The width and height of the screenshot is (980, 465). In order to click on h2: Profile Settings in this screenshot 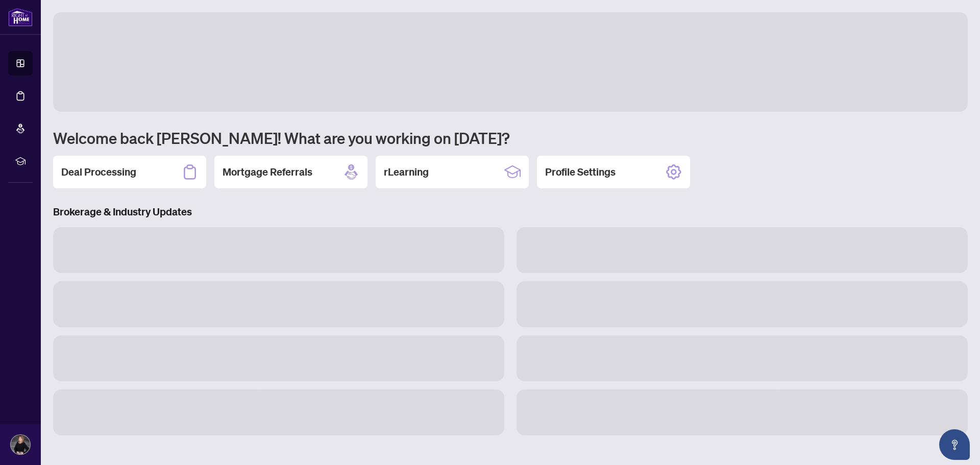, I will do `click(580, 172)`.